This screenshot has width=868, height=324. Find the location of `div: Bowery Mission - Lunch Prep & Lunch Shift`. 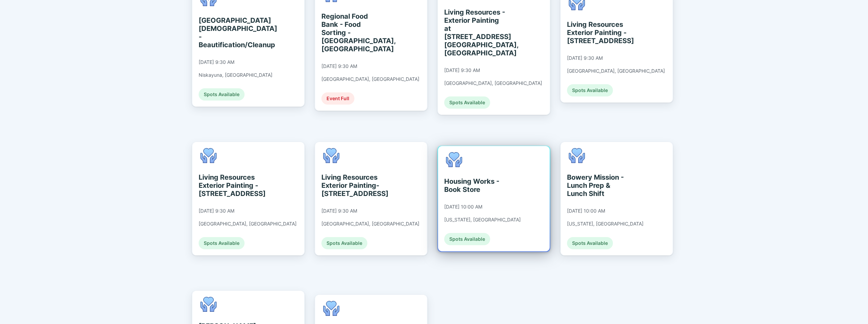

div: Bowery Mission - Lunch Prep & Lunch Shift is located at coordinates (598, 185).